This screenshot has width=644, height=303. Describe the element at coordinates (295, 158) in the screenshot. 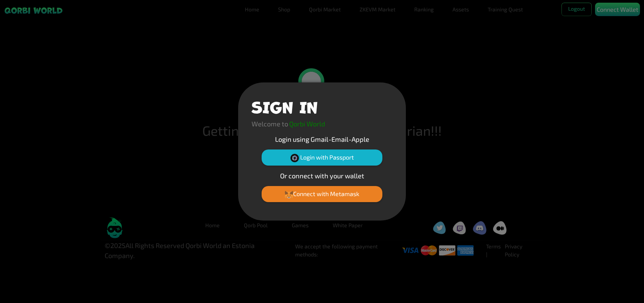

I see `img: Passport Logo` at that location.